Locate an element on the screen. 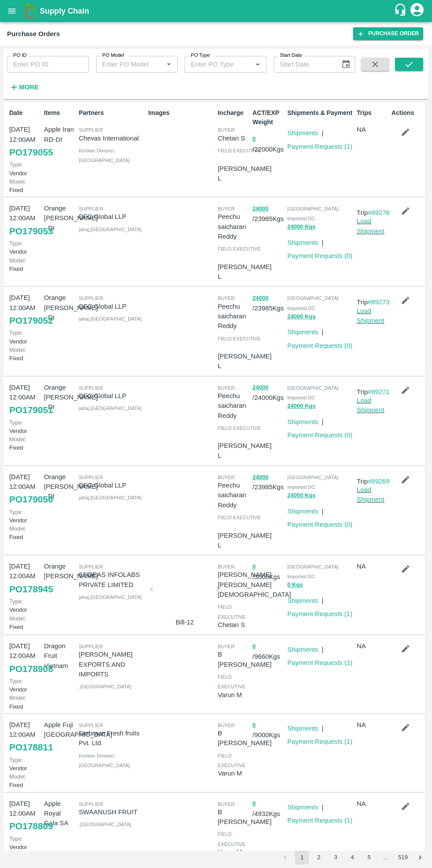 This screenshot has width=432, height=868. a: #89273 is located at coordinates (379, 302).